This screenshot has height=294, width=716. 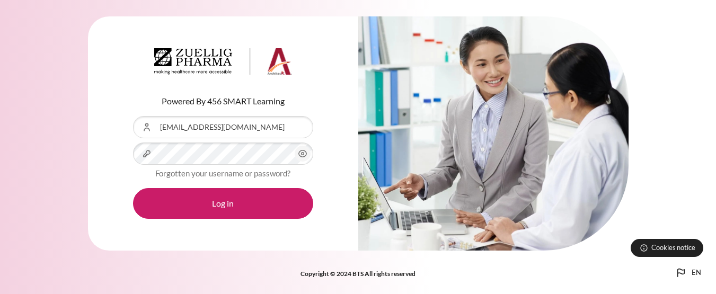 I want to click on input: Username or Email Address, so click(x=223, y=127).